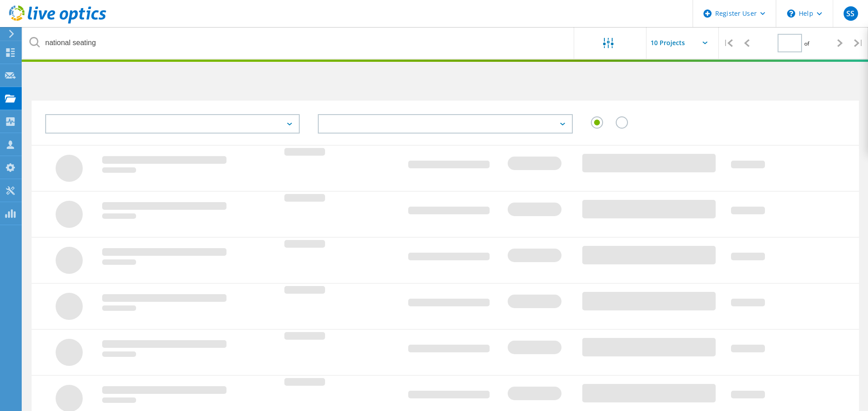 The width and height of the screenshot is (868, 411). What do you see at coordinates (850, 13) in the screenshot?
I see `span: SS` at bounding box center [850, 13].